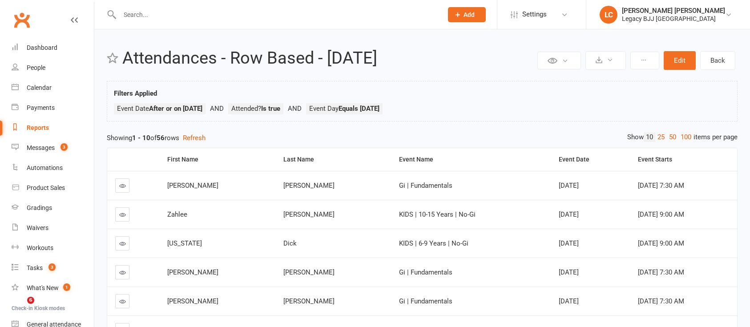 The height and width of the screenshot is (327, 750). What do you see at coordinates (67, 287) in the screenshot?
I see `span: 1` at bounding box center [67, 287].